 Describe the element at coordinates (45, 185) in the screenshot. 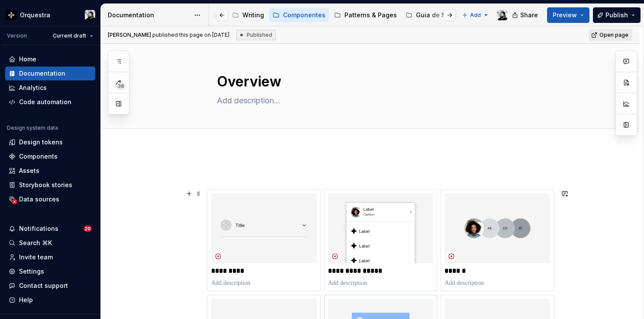

I see `div: Storybook stories` at that location.